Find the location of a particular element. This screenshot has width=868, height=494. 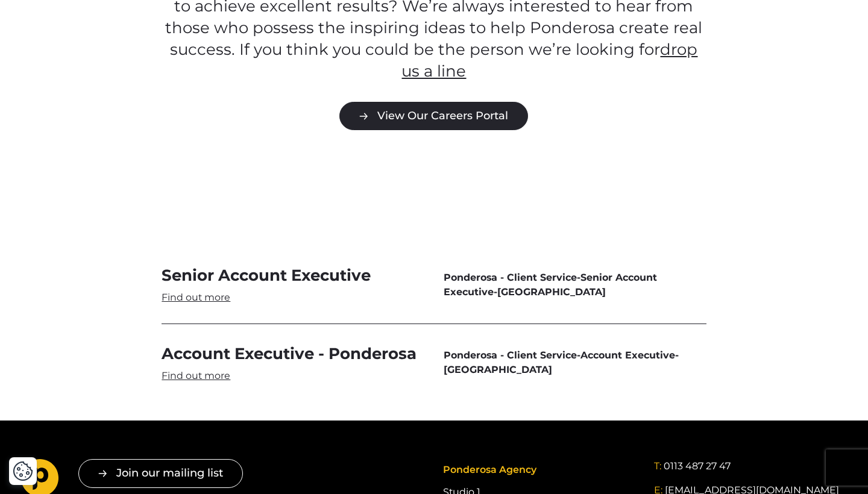

span: Senior Account Executive is located at coordinates (550, 284).